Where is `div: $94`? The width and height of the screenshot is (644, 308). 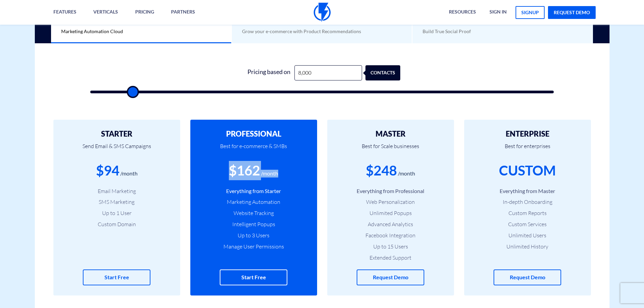 div: $94 is located at coordinates (108, 170).